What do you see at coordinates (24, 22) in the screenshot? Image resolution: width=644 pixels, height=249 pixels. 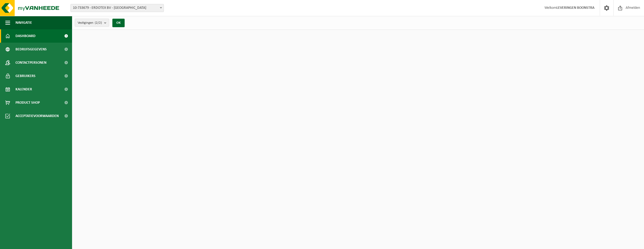 I see `span: Navigatie` at bounding box center [24, 22].